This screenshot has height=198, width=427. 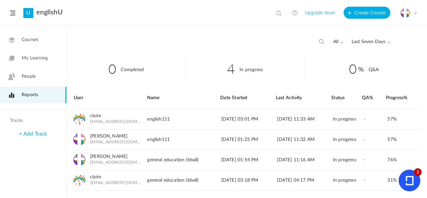 What do you see at coordinates (132, 70) in the screenshot?
I see `cite: Completed` at bounding box center [132, 70].